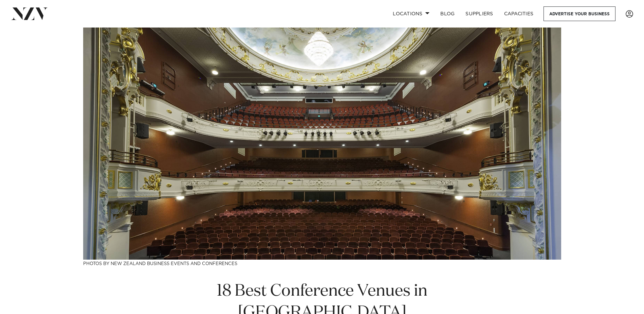 The width and height of the screenshot is (644, 314). What do you see at coordinates (29, 13) in the screenshot?
I see `img: nzv-logo.png` at bounding box center [29, 13].